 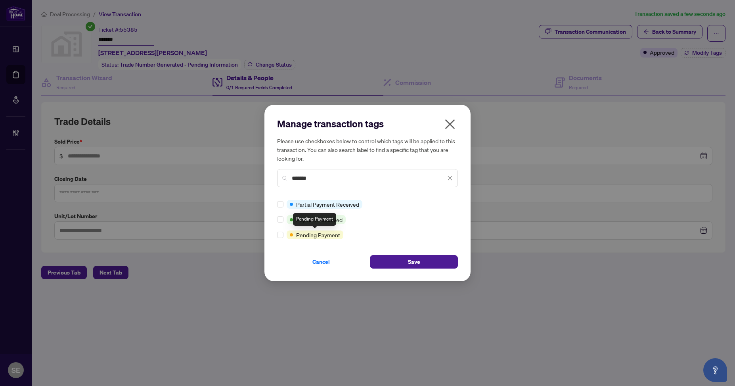 I want to click on h2: Manage transaction tags, so click(x=367, y=124).